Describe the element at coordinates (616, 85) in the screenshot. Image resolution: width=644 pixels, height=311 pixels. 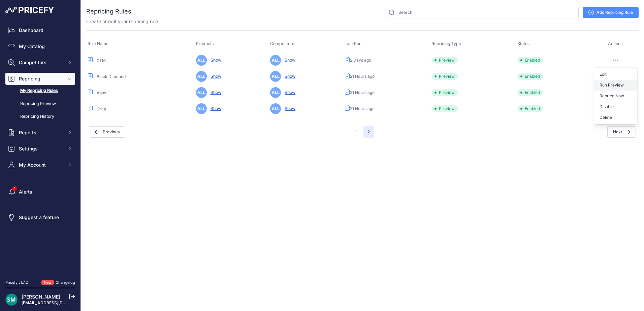
I see `button: Run Preview` at that location.